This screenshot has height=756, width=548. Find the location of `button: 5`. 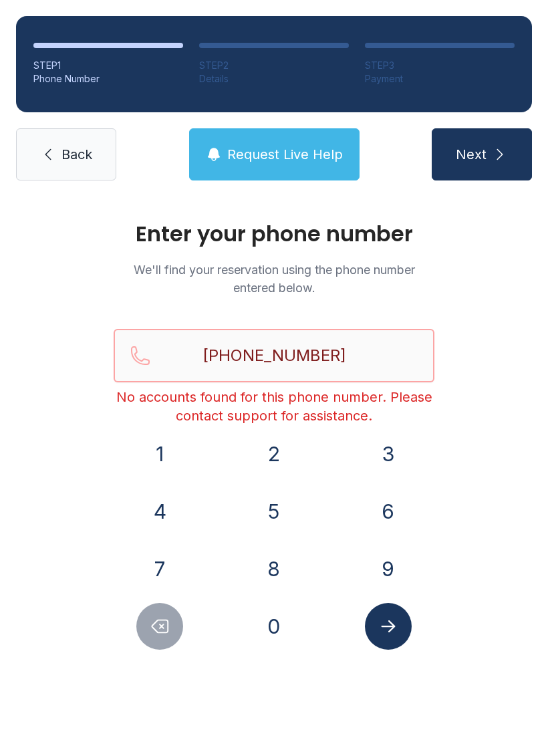

button: 5 is located at coordinates (274, 511).